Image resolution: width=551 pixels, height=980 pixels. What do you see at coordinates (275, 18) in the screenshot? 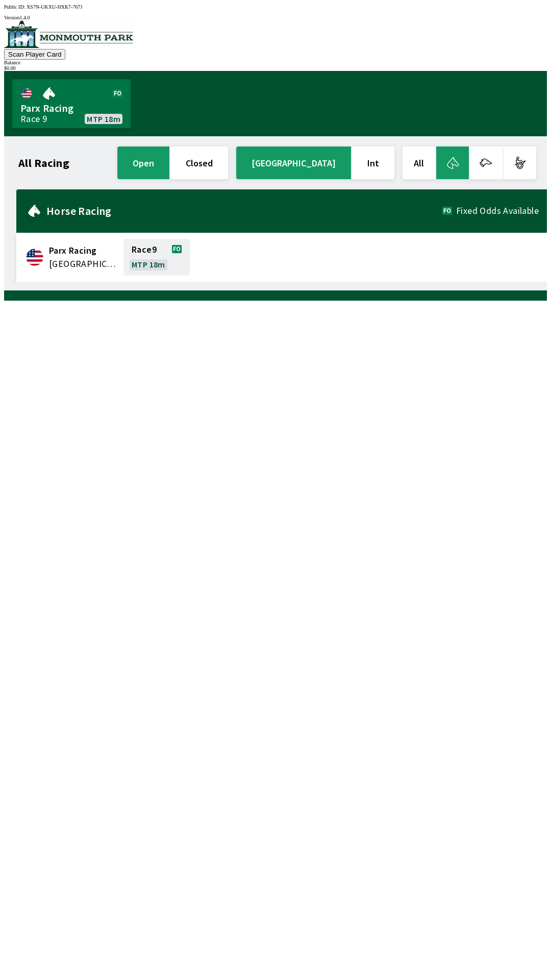
I see `div: Version 1.4.0` at bounding box center [275, 18].